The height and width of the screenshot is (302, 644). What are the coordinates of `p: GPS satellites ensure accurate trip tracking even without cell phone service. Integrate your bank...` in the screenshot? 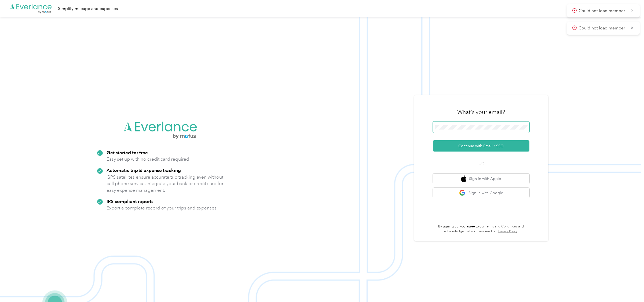 It's located at (165, 184).